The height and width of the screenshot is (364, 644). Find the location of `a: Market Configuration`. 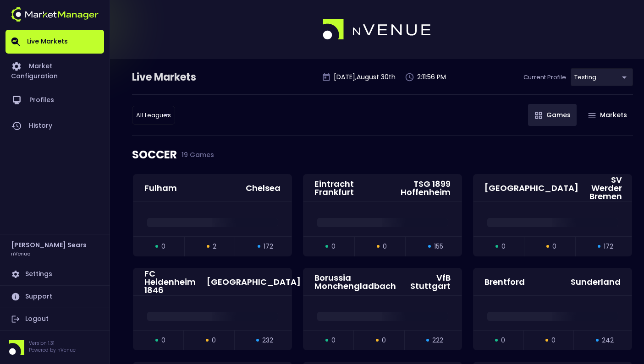

a: Market Configuration is located at coordinates (55, 71).